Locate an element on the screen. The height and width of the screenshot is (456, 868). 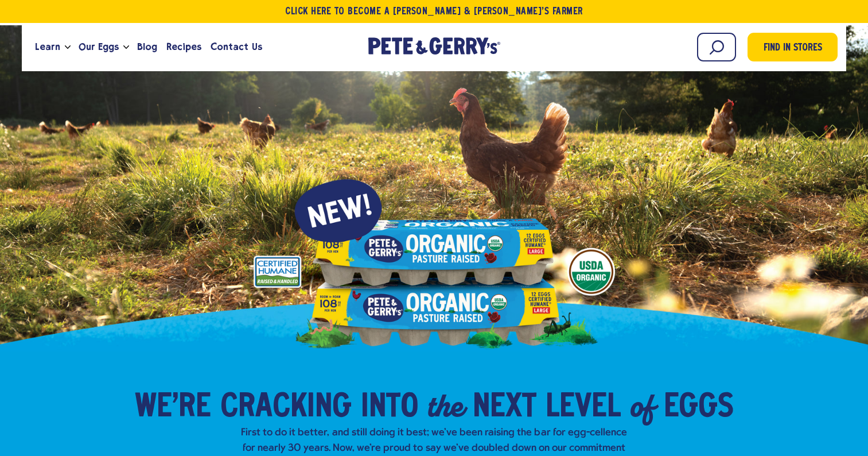
span: Find in Stores is located at coordinates (793, 48).